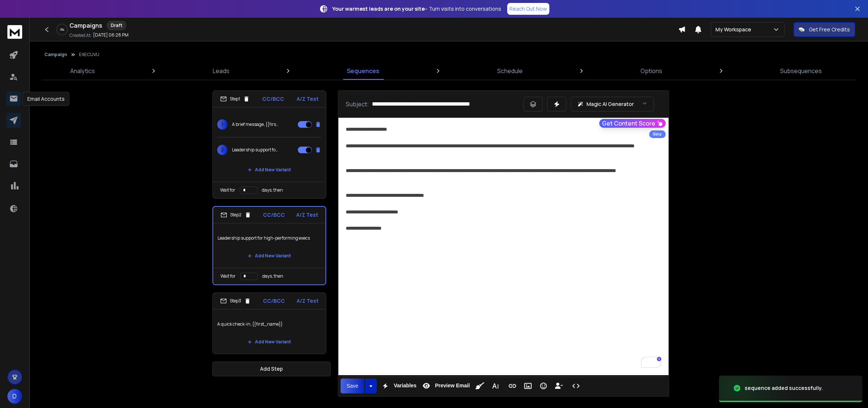 The height and width of the screenshot is (408, 868). What do you see at coordinates (256, 125) in the screenshot?
I see `p: A brief message, {{first_name}}` at bounding box center [256, 125].